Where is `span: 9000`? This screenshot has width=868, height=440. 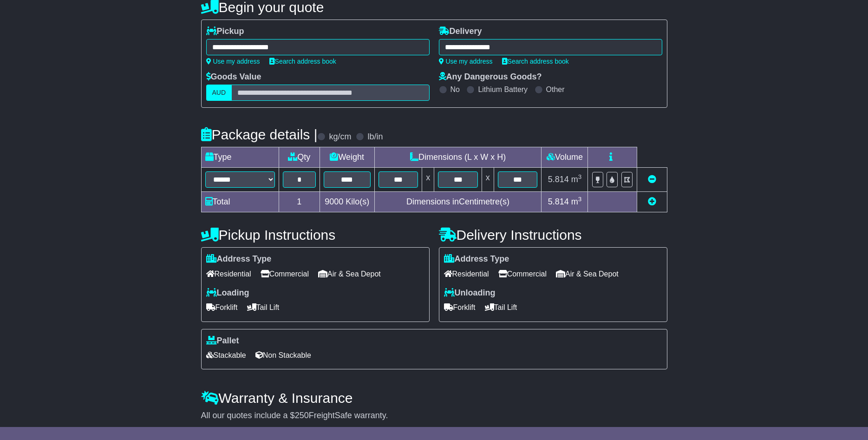
span: 9000 is located at coordinates (334, 201).